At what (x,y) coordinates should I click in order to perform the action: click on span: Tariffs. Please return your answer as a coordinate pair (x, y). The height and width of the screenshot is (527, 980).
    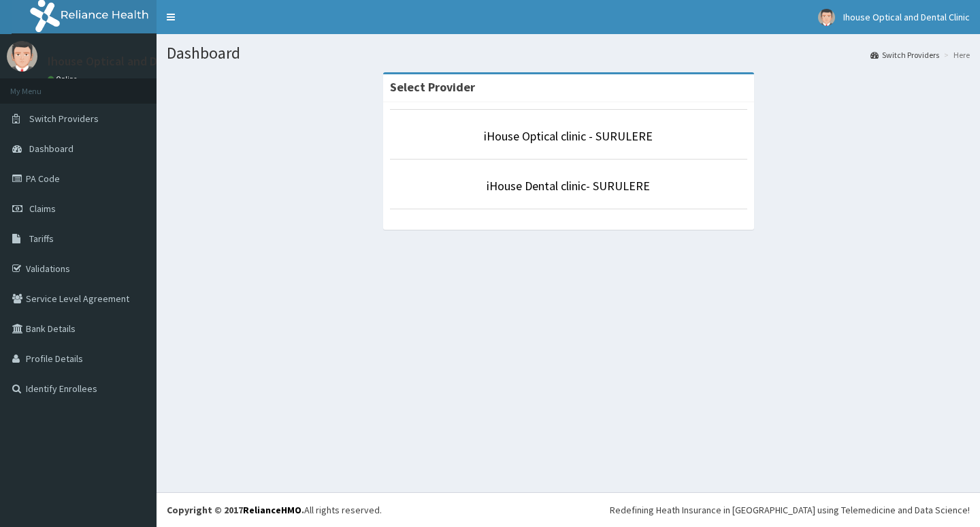
    Looking at the image, I should click on (41, 239).